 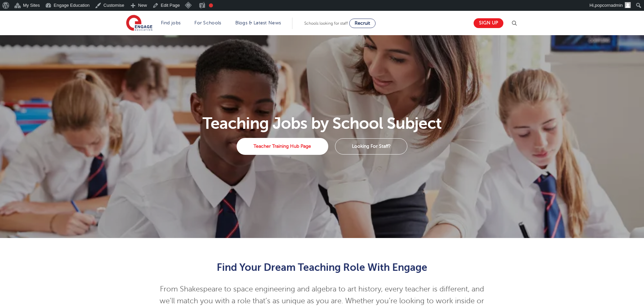 I want to click on span: Recruit, so click(x=362, y=23).